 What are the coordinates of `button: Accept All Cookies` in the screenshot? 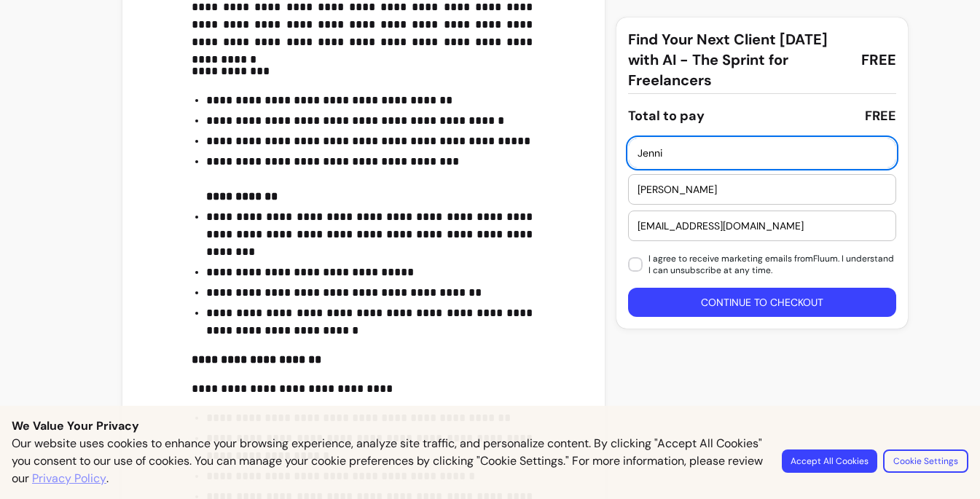 It's located at (829, 462).